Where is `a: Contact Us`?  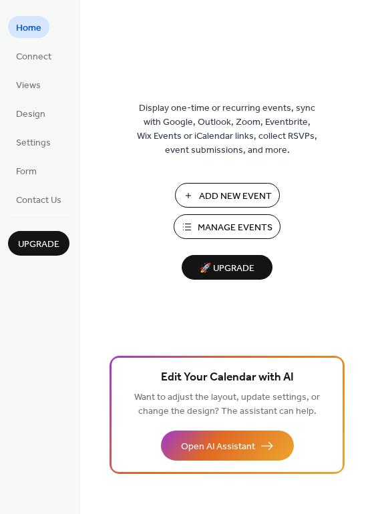
a: Contact Us is located at coordinates (39, 199).